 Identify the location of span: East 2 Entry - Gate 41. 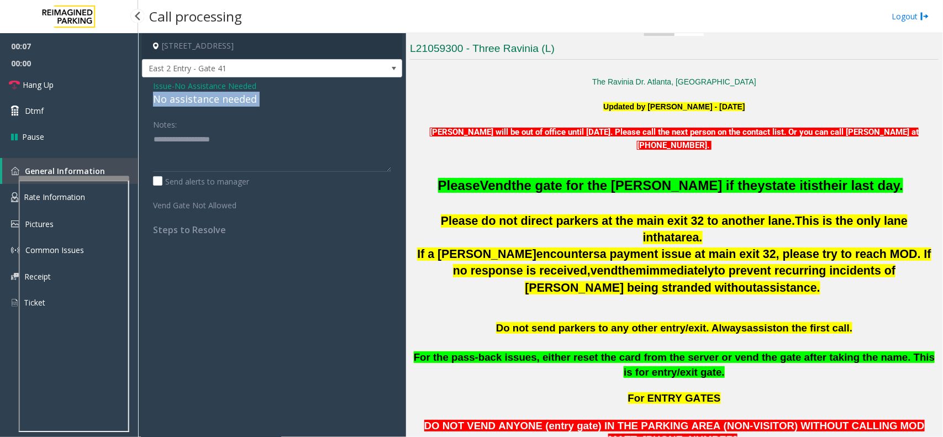
(246, 68).